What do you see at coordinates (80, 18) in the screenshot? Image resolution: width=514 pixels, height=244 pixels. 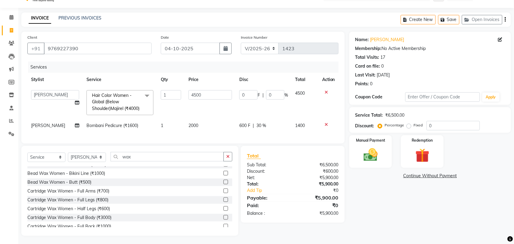 I see `a: PREVIOUS INVOICES` at bounding box center [80, 18].